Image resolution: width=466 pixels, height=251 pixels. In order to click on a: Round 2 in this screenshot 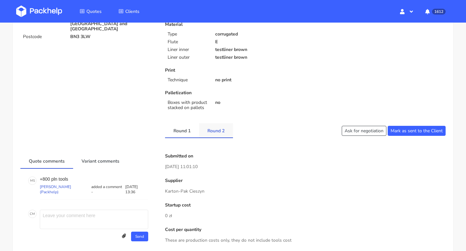, I will do `click(216, 131)`.